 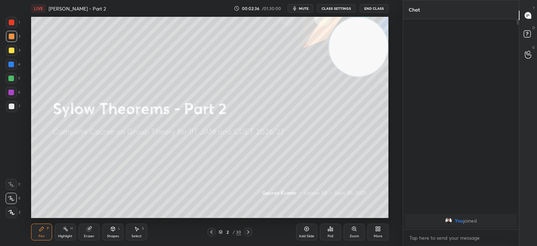 I want to click on div: 3, so click(x=13, y=50).